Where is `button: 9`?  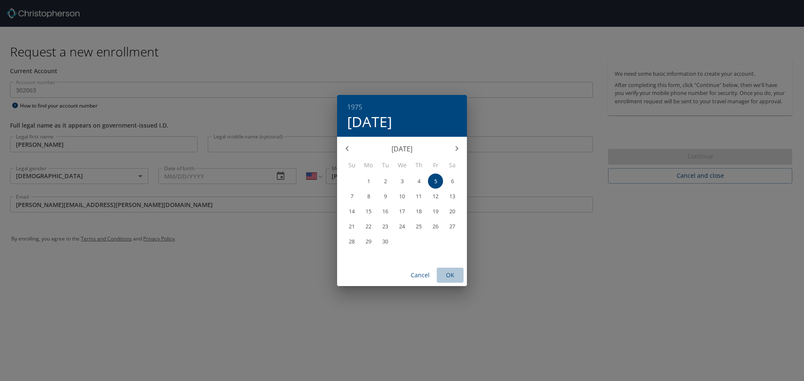
button: 9 is located at coordinates (385, 196).